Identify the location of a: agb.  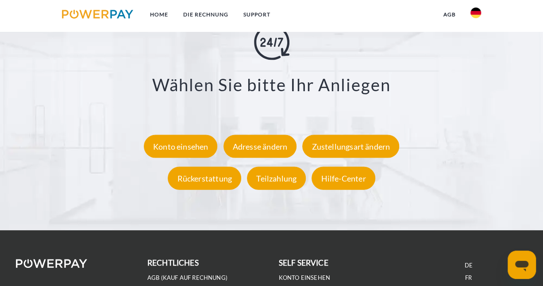
(450, 15).